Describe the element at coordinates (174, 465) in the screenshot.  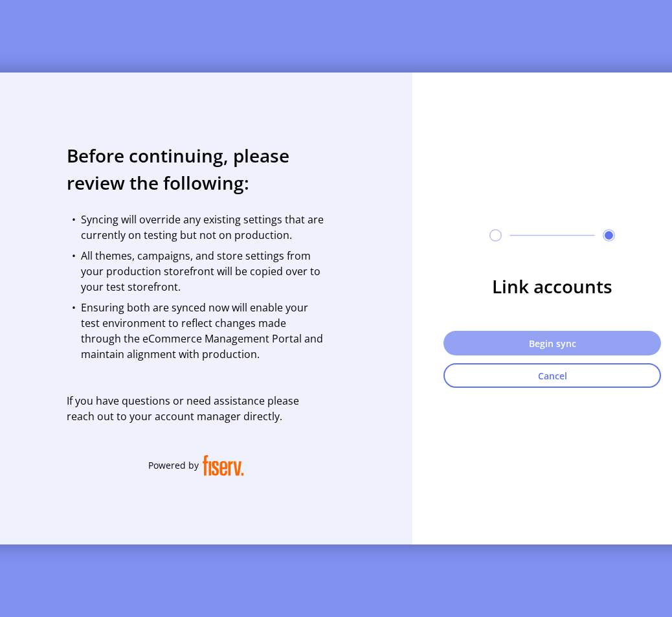
I see `span: Powered by` at that location.